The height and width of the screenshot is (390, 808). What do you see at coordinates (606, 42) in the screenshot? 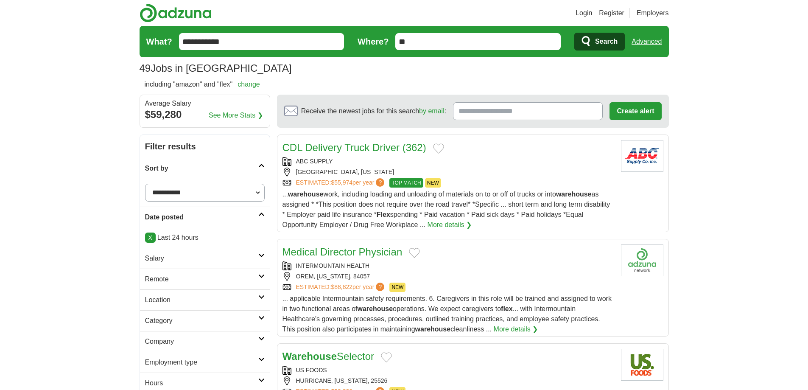
I see `span: Search` at bounding box center [606, 42].